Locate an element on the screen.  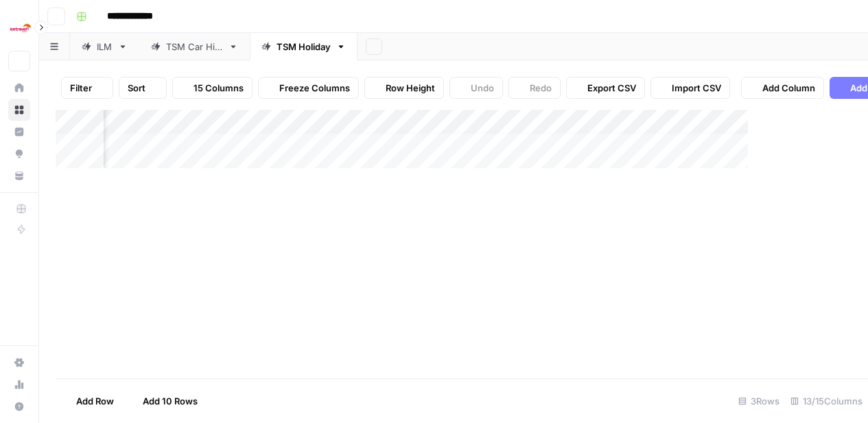
a: Your Data is located at coordinates (19, 176).